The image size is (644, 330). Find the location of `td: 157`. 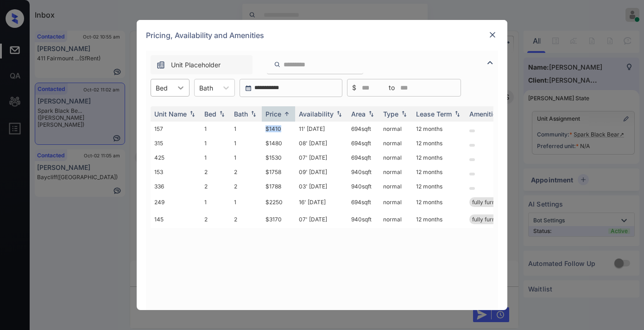

td: 157 is located at coordinates (175, 129).